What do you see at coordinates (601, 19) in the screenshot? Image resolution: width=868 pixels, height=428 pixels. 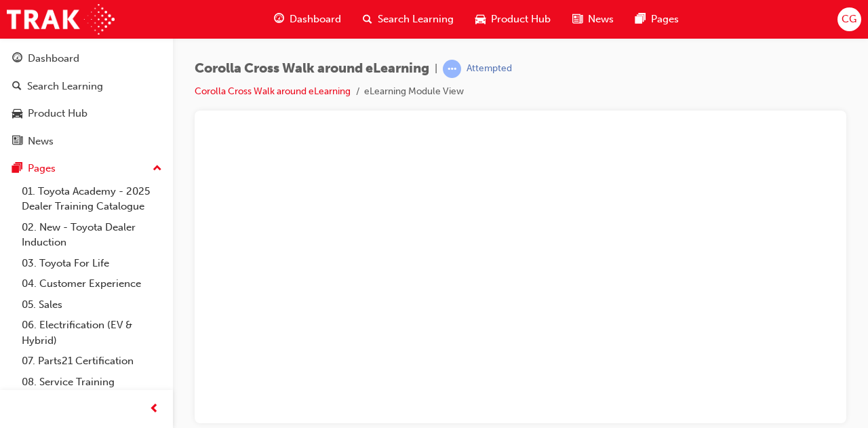 I see `span: News` at bounding box center [601, 19].